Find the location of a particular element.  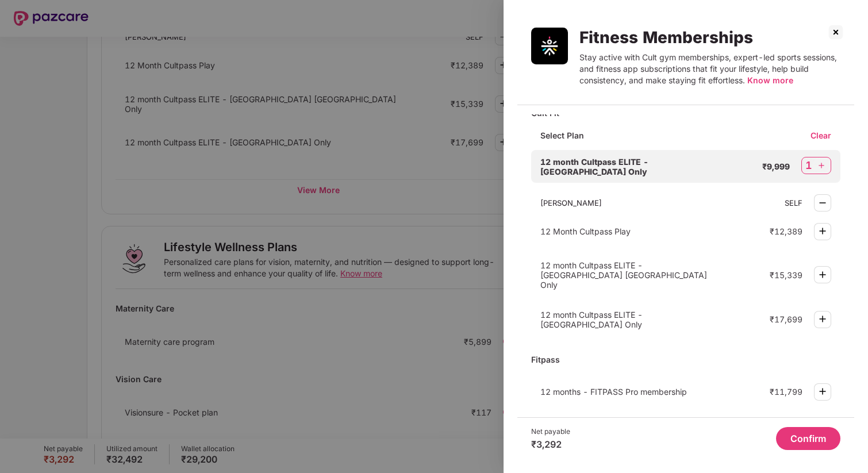

span: 12 Month Cultpass Play is located at coordinates (585, 231).